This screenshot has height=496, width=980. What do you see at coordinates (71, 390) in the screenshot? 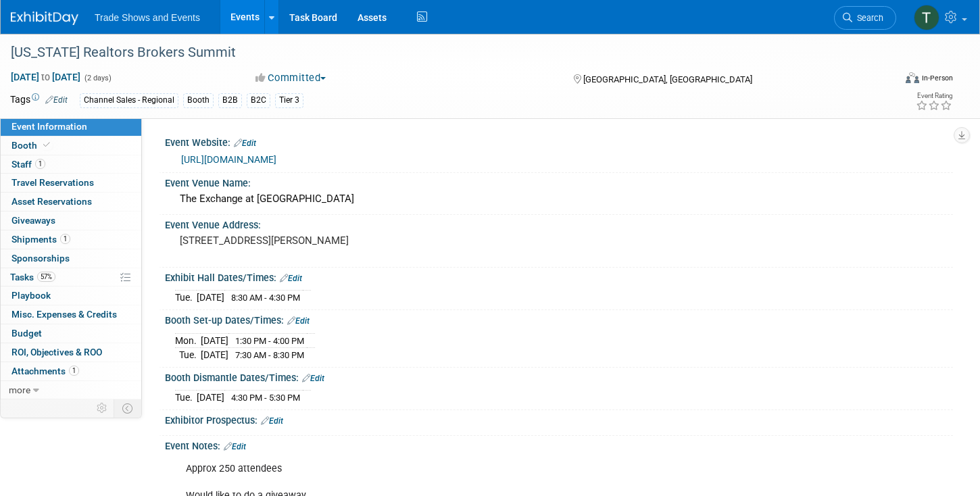
I see `a: more` at bounding box center [71, 390].